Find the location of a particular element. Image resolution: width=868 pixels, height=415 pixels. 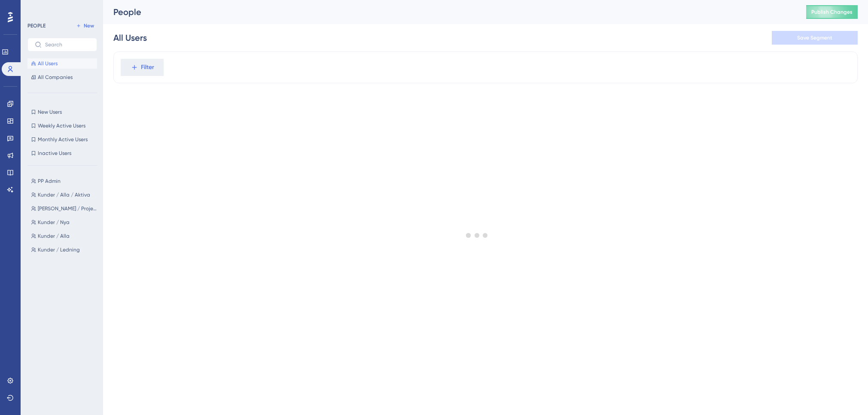

span: Kunder / Alla is located at coordinates (53, 236).